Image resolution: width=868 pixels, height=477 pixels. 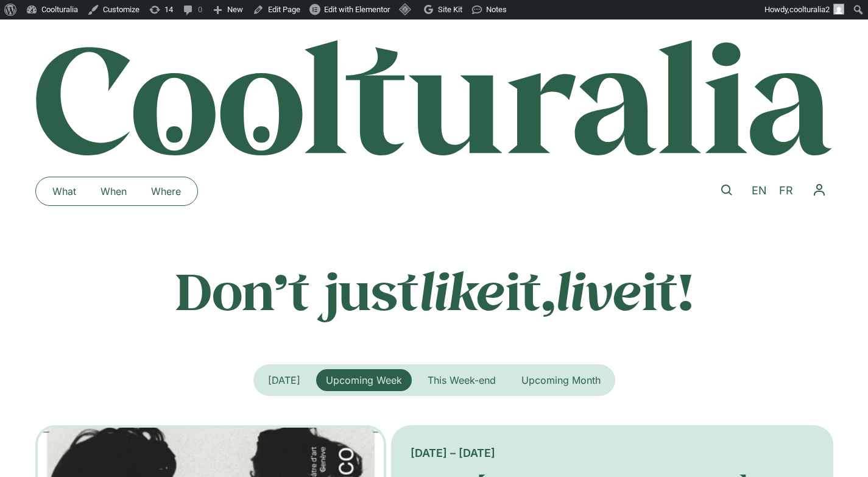 I want to click on span: Upcoming Month, so click(x=561, y=380).